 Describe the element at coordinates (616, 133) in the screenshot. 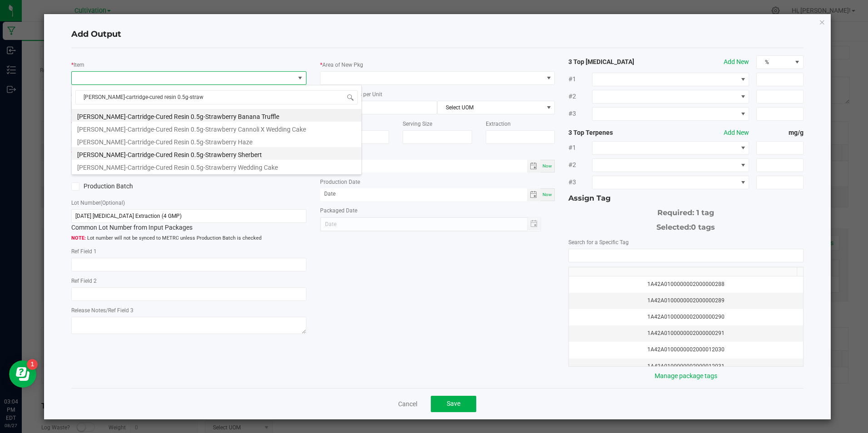

I see `strong: 3 Top Terpenes` at that location.